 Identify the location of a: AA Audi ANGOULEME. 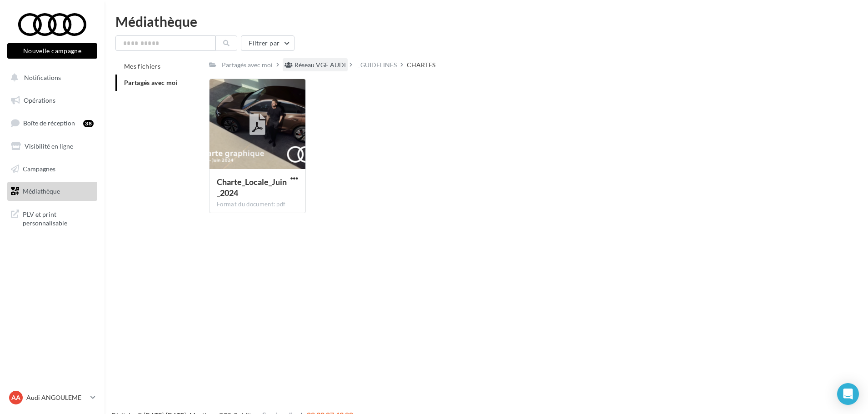
(52, 398).